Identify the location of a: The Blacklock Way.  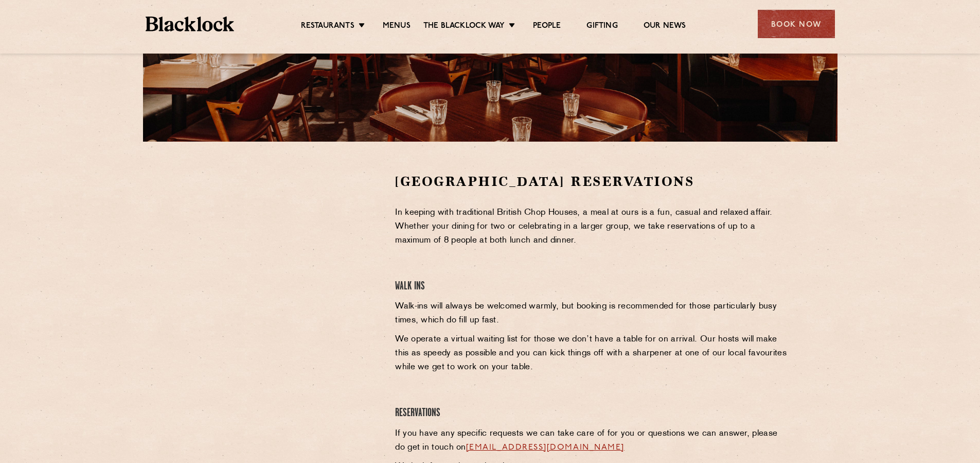
(464, 27).